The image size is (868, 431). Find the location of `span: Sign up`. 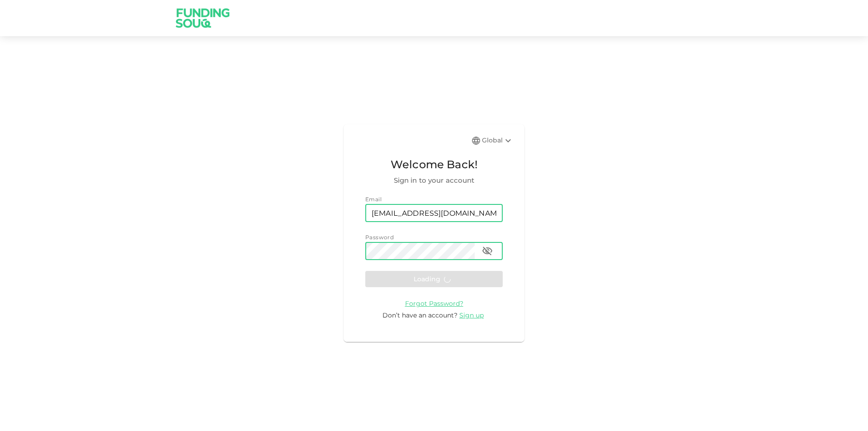

span: Sign up is located at coordinates (472, 315).